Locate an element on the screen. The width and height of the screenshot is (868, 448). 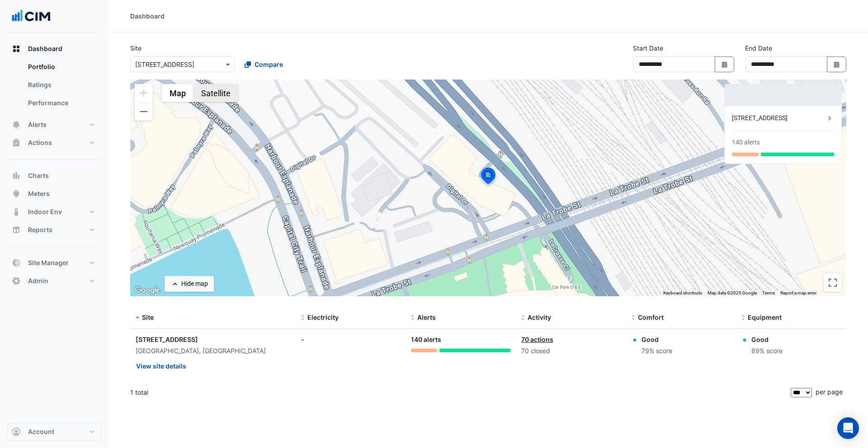
span: per page is located at coordinates (829, 392).